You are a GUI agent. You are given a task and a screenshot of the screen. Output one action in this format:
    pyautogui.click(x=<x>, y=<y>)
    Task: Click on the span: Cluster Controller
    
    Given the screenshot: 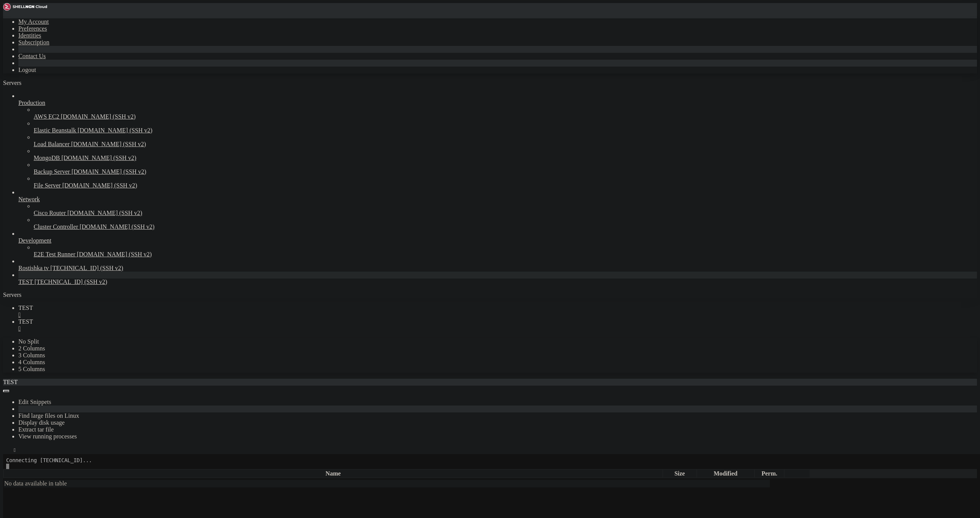 What is the action you would take?
    pyautogui.click(x=56, y=227)
    